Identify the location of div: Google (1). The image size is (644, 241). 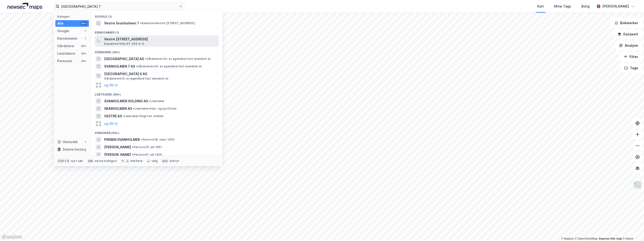
(156, 15).